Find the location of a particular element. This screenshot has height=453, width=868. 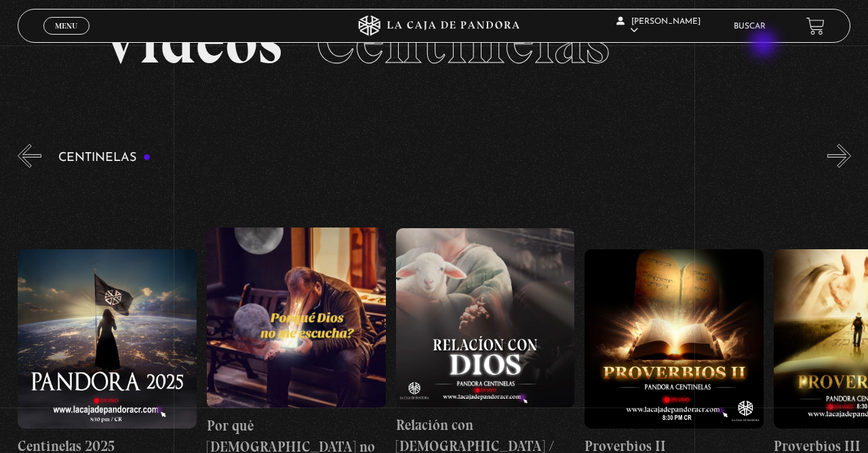

span: Cerrar is located at coordinates (66, 38).